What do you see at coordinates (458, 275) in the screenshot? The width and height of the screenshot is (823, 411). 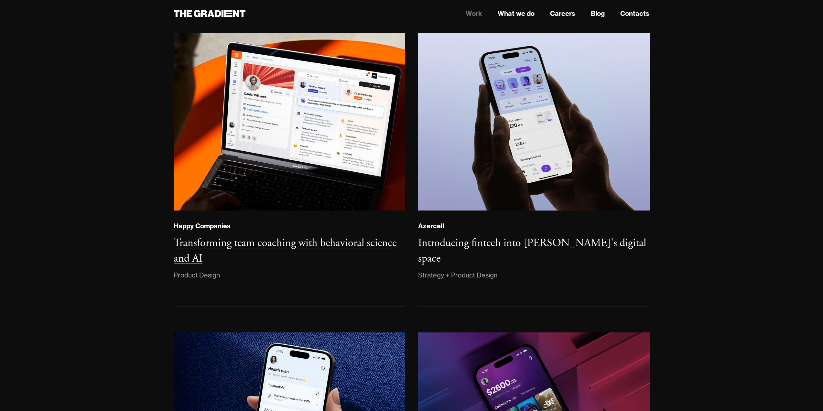 I see `div: Strategy + Product Design` at bounding box center [458, 275].